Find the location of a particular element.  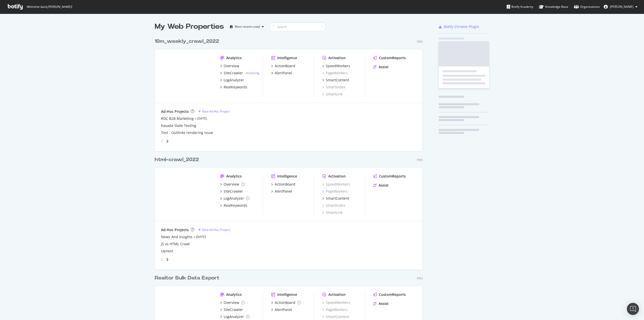

div: JS vs HTML Crawl is located at coordinates (175, 244).